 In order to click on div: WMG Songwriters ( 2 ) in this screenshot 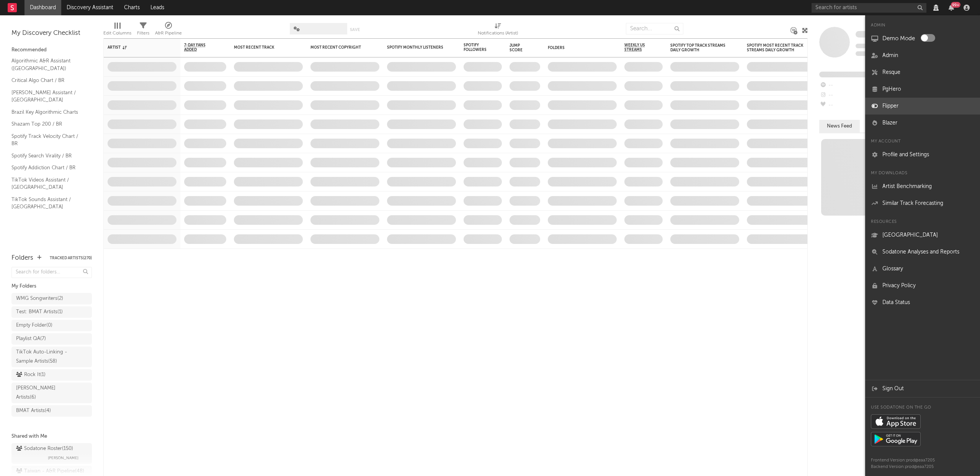, I will do `click(40, 298)`.